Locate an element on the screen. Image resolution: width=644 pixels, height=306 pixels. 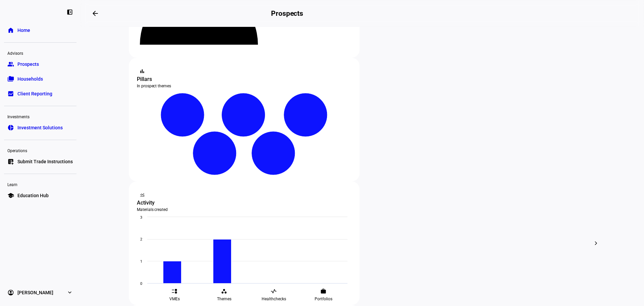
span: VMEs is located at coordinates (175, 299).